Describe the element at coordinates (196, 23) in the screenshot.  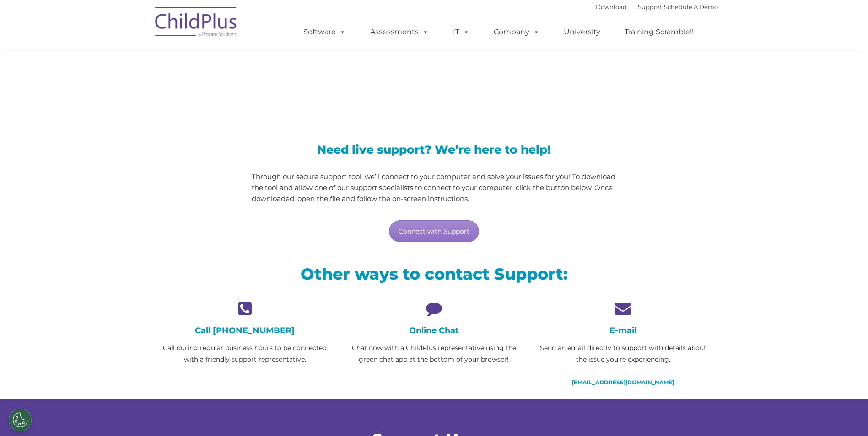
I see `img: ChildPlus by Procare Solutions` at that location.